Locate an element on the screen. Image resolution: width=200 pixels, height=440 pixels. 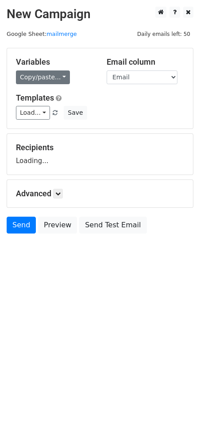
div: Chat Widget is located at coordinates (178, 419).